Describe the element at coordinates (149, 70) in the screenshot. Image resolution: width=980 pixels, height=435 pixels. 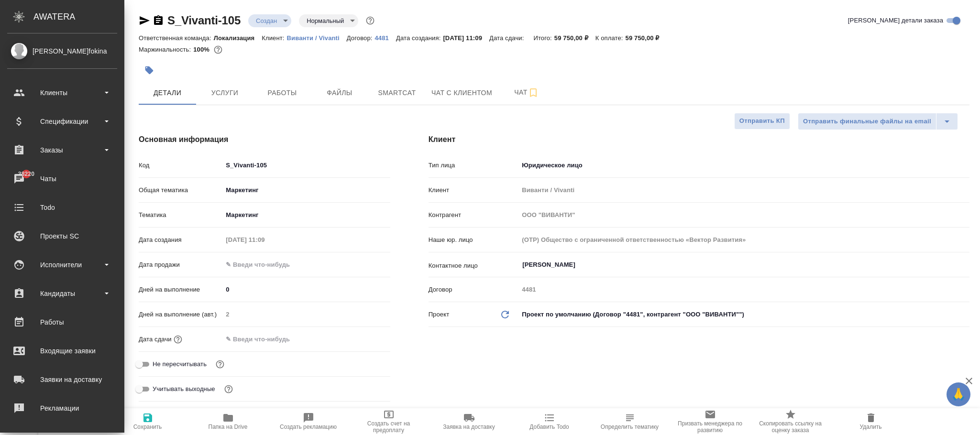
I see `button: Добавить тэг` at that location.